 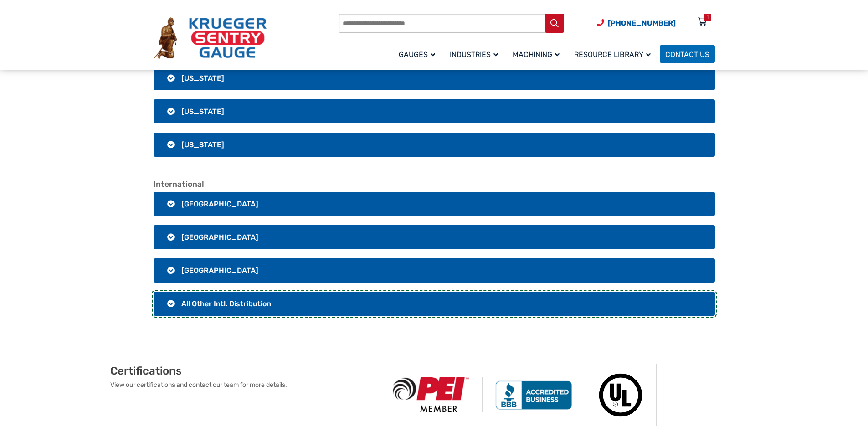 I want to click on img: BBB, so click(x=534, y=395).